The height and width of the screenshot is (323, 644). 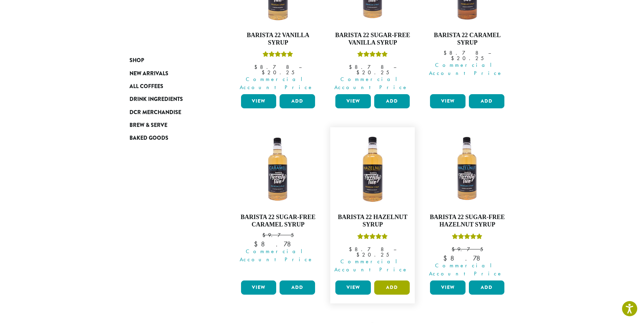 I want to click on a: Barista 22 Hazelnut SyrupRated 5.00 out of 5 Commercial Account Price, so click(x=373, y=204).